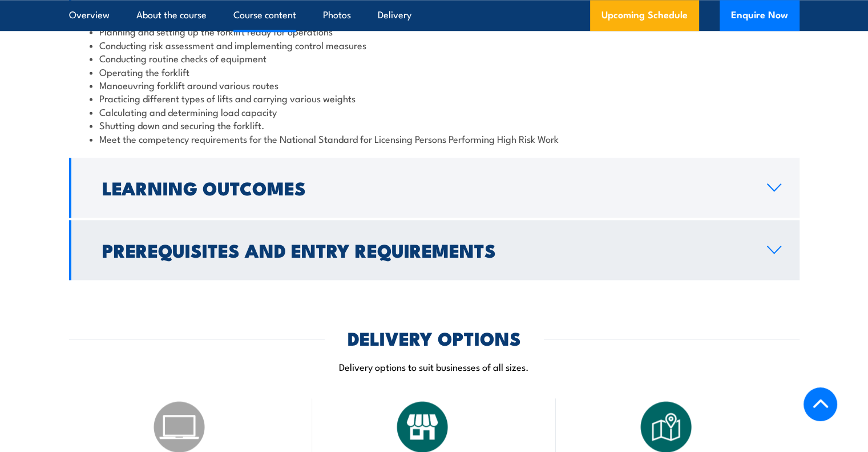  I want to click on li: Shutting down and securing the forklift., so click(434, 125).